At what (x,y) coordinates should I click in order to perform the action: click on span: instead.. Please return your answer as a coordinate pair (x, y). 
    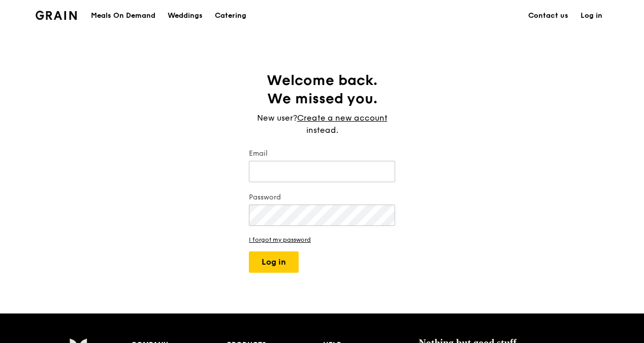
    Looking at the image, I should click on (322, 129).